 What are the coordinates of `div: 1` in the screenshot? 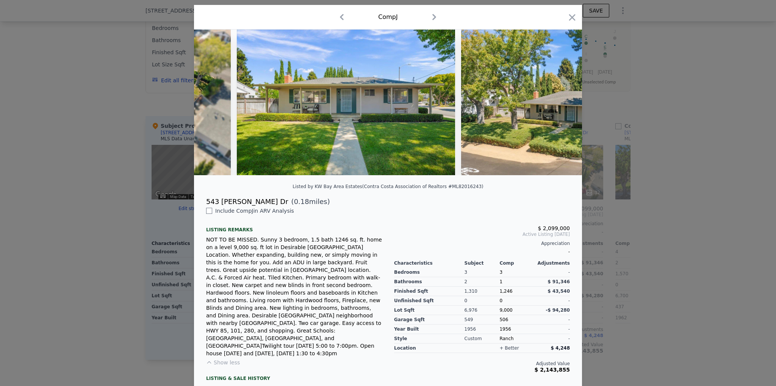 It's located at (517, 281).